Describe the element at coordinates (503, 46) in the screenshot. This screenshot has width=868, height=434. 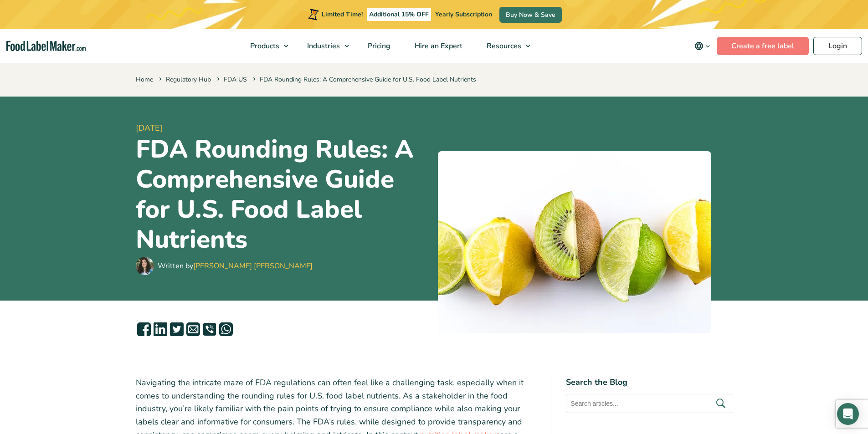
I see `span: Resources` at that location.